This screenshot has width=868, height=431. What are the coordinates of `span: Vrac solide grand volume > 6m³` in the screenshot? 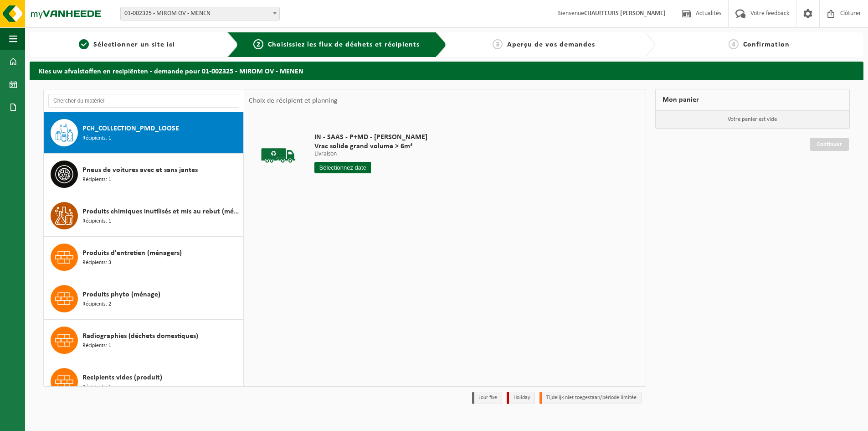 It's located at (371, 146).